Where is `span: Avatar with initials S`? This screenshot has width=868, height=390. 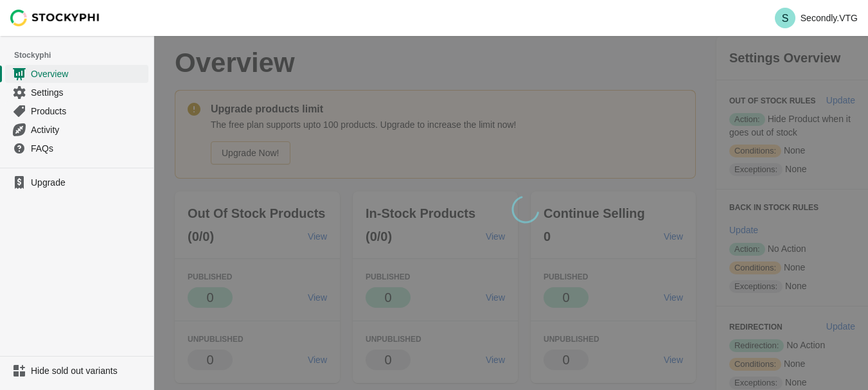 span: Avatar with initials S is located at coordinates (785, 18).